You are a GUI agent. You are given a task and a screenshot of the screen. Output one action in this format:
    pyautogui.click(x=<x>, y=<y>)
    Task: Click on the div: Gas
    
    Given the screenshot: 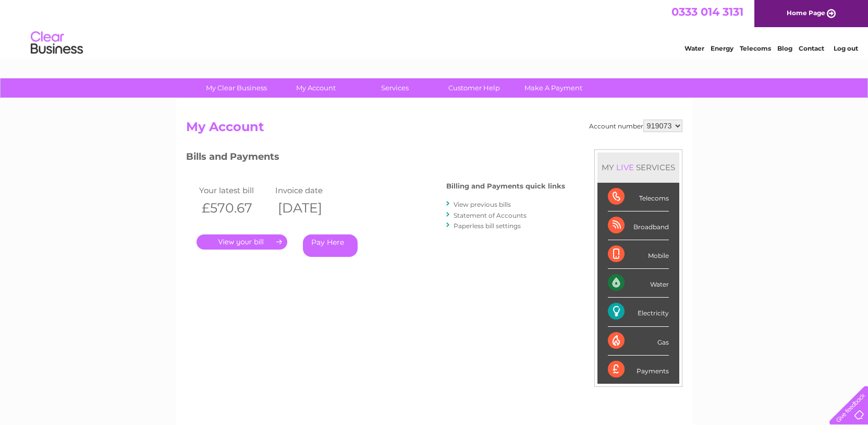 What is the action you would take?
    pyautogui.click(x=638, y=340)
    